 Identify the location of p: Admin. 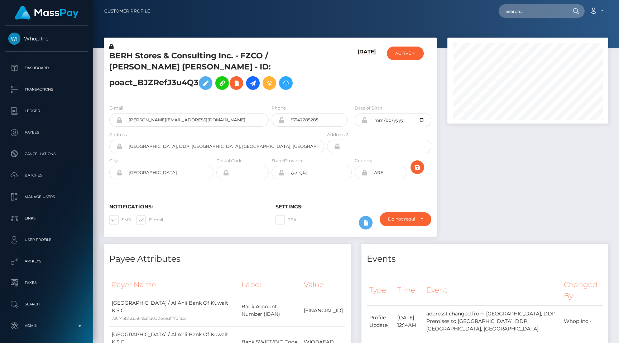
(47, 326).